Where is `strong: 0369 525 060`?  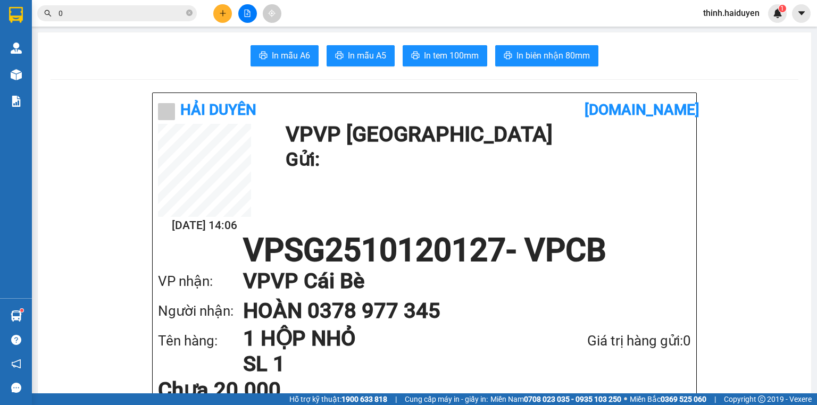 strong: 0369 525 060 is located at coordinates (684, 400).